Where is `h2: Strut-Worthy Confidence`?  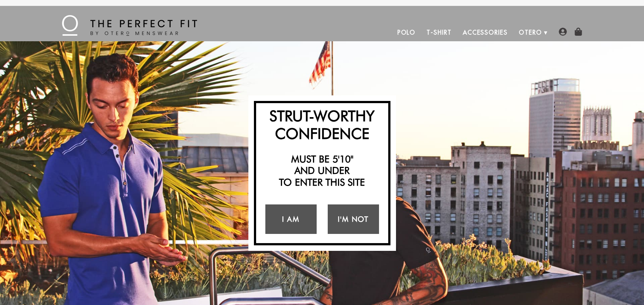
h2: Strut-Worthy Confidence is located at coordinates (322, 124).